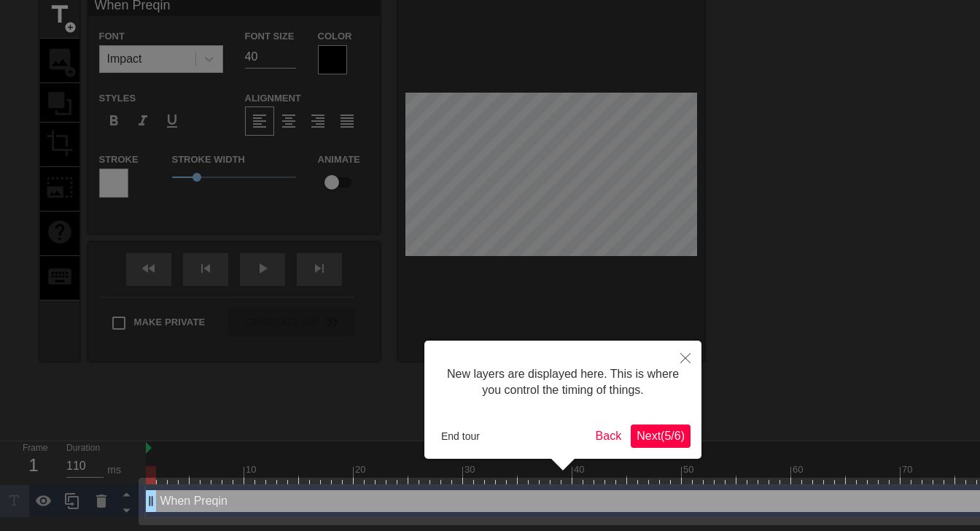 Image resolution: width=980 pixels, height=531 pixels. Describe the element at coordinates (563, 383) in the screenshot. I see `div: New layers are displayed here. This is where you control the timing of things.` at that location.